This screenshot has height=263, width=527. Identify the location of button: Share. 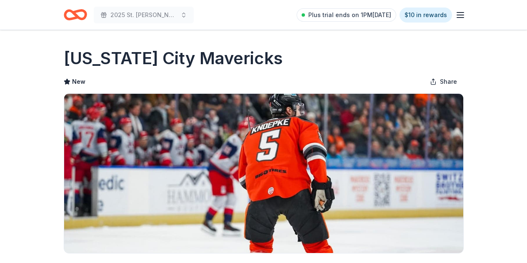
(443, 82).